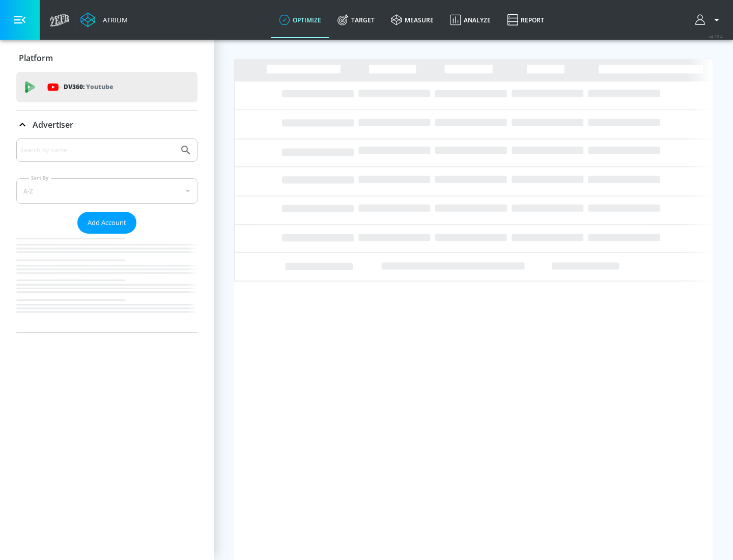  What do you see at coordinates (53, 124) in the screenshot?
I see `p: Advertiser` at bounding box center [53, 124].